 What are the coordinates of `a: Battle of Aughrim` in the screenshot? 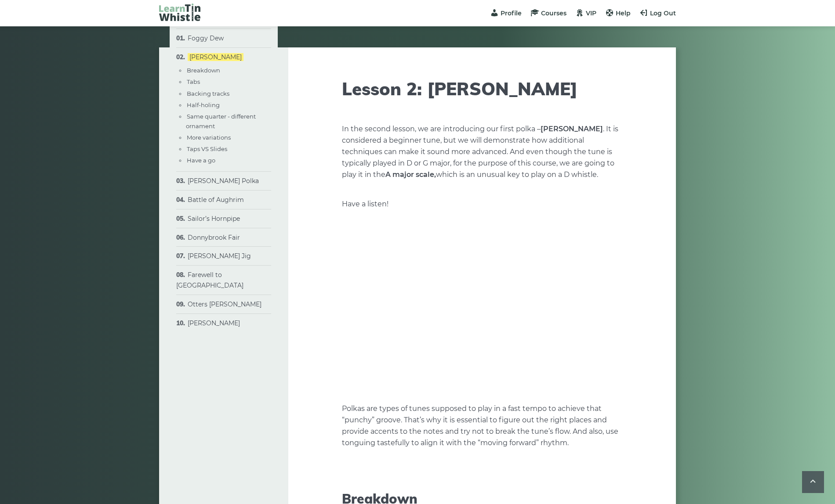 It's located at (216, 200).